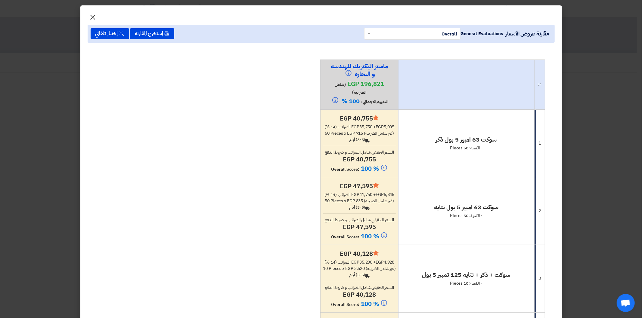  I want to click on span: egp 715, so click(355, 133).